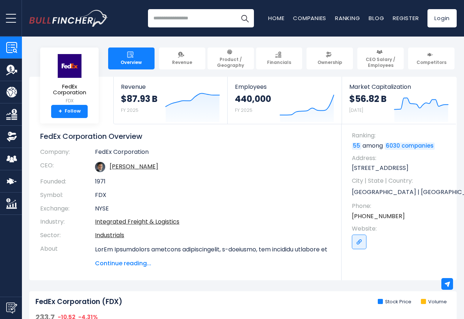  I want to click on a: Ranking, so click(348, 18).